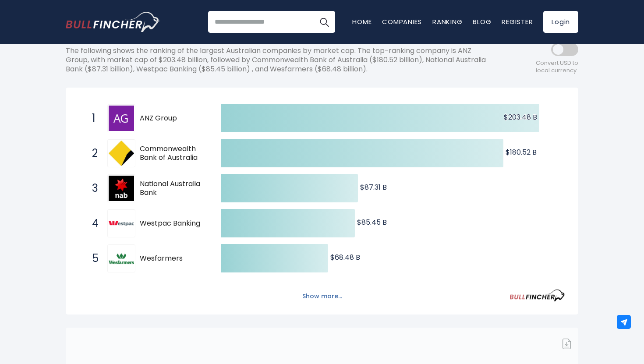 The image size is (644, 364). I want to click on img: Bullfincher logo, so click(113, 22).